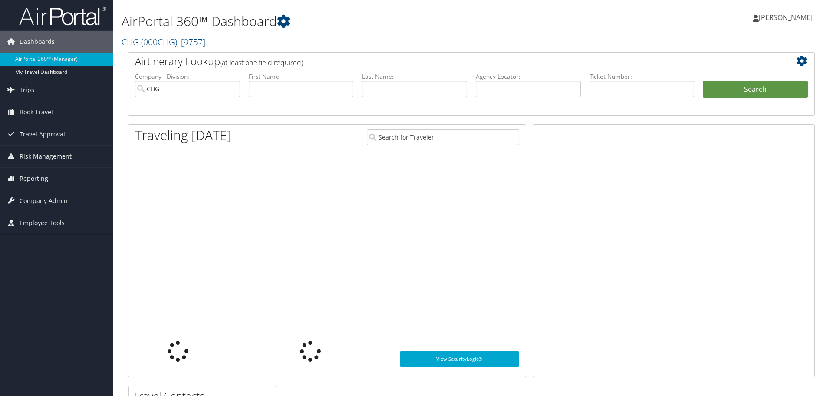 This screenshot has height=396, width=830. What do you see at coordinates (159, 42) in the screenshot?
I see `span: ( 000CHG )` at bounding box center [159, 42].